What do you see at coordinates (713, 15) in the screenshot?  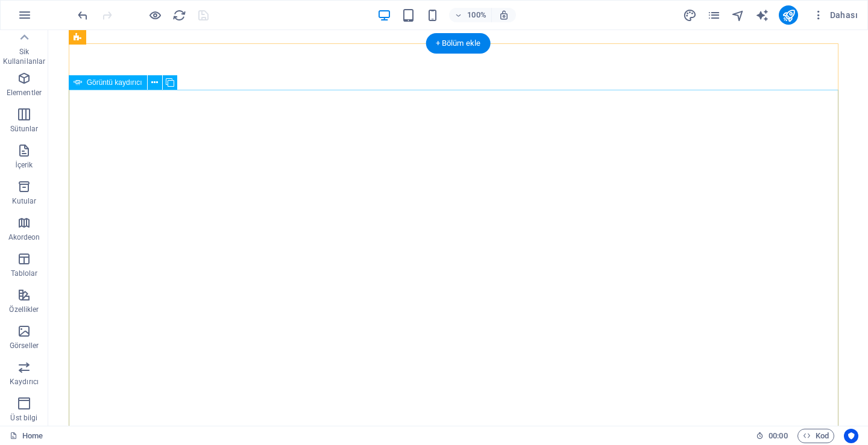 I see `button: pages` at bounding box center [713, 15].